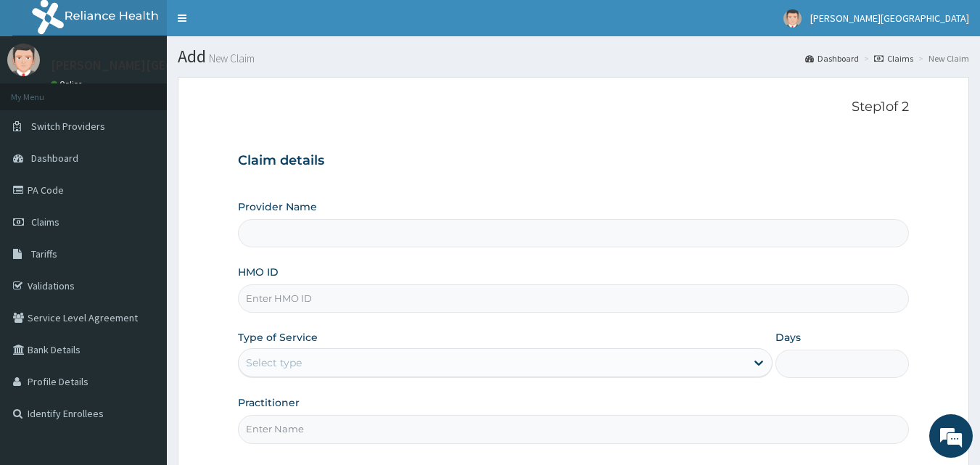 The image size is (980, 465). What do you see at coordinates (273, 363) in the screenshot?
I see `div: Select type` at bounding box center [273, 363].